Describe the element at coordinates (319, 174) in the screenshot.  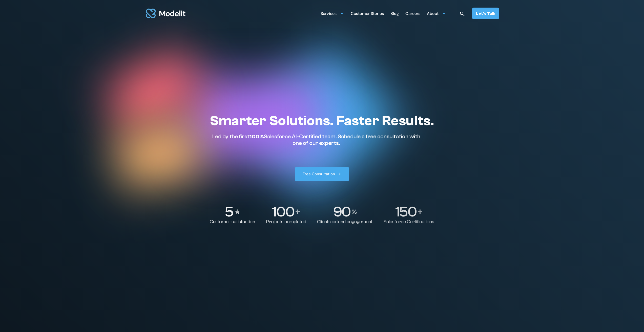
I see `div: Free Consultation` at that location.